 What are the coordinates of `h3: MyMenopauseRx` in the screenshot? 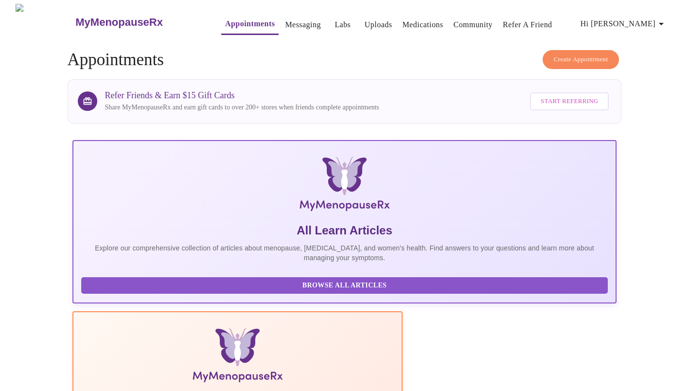 It's located at (119, 22).